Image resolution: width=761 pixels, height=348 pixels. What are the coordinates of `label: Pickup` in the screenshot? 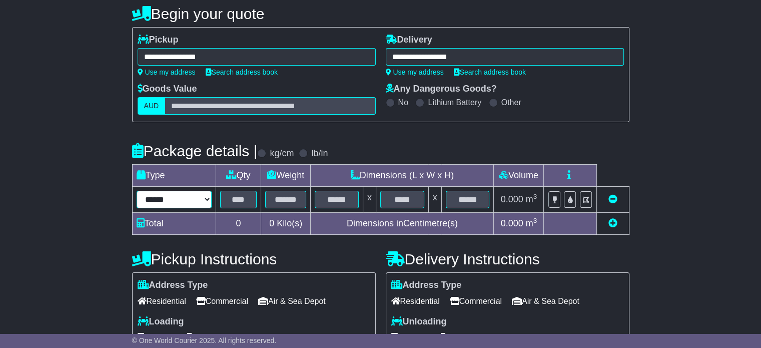 It's located at (158, 40).